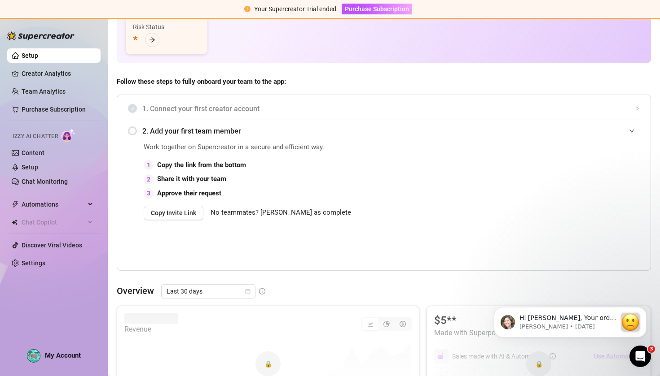 This screenshot has width=660, height=376. I want to click on img: ACg8ocIqDHST7KDn7W3EVntLXyLcMoq8rWGrmETgPFmrG050YY5KTQ=s96-c, so click(34, 356).